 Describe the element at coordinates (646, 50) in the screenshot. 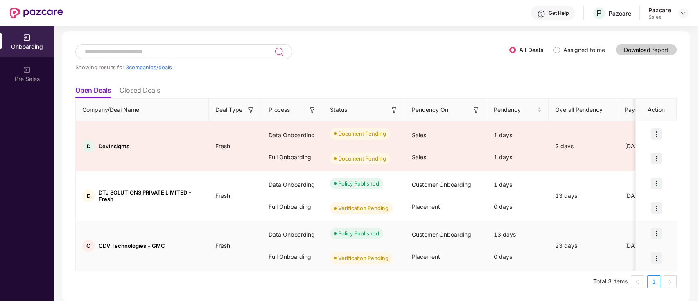

I see `button: Download report` at that location.